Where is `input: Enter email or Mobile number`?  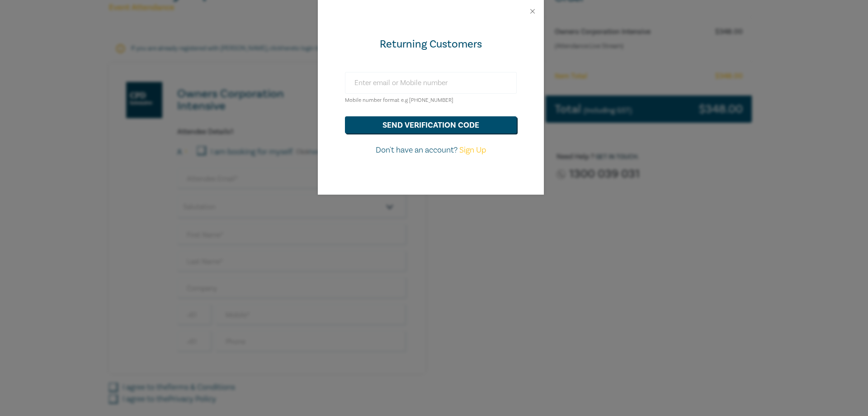 input: Enter email or Mobile number is located at coordinates (431, 83).